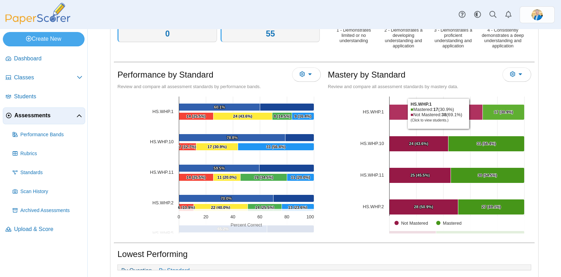 This screenshot has height=277, width=561. Describe the element at coordinates (167, 34) in the screenshot. I see `a: 0` at that location.